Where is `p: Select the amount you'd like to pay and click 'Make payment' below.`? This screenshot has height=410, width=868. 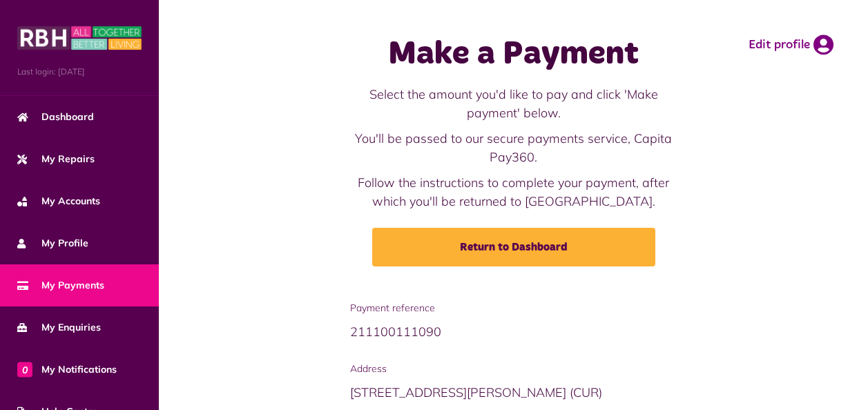 p: Select the amount you'd like to pay and click 'Make payment' below. is located at coordinates (514, 104).